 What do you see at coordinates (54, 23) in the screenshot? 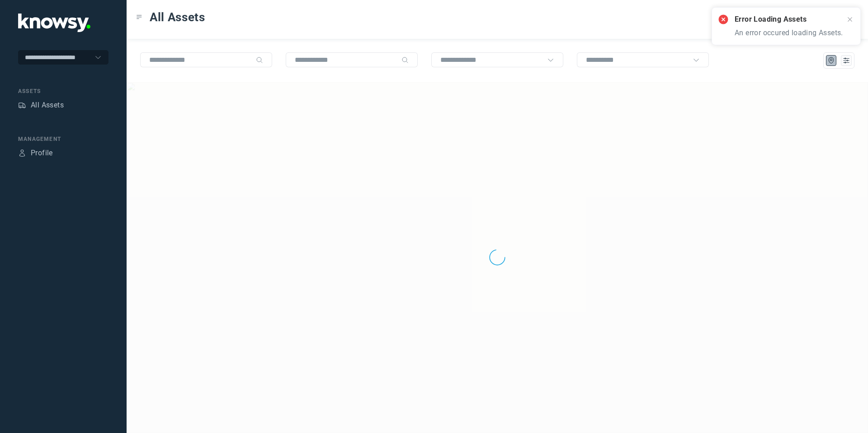
I see `img: Application Logo` at bounding box center [54, 23].